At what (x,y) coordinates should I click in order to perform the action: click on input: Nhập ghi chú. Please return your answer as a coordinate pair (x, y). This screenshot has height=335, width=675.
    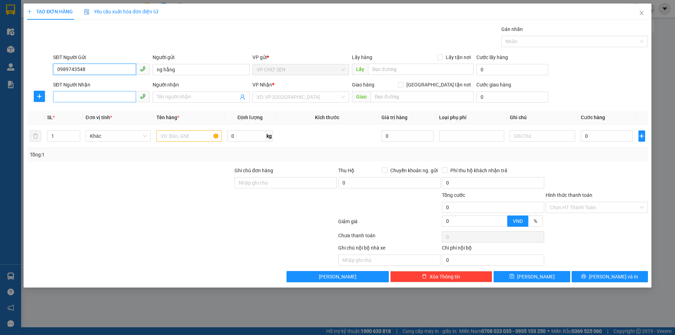
    Looking at the image, I should click on (389, 260).